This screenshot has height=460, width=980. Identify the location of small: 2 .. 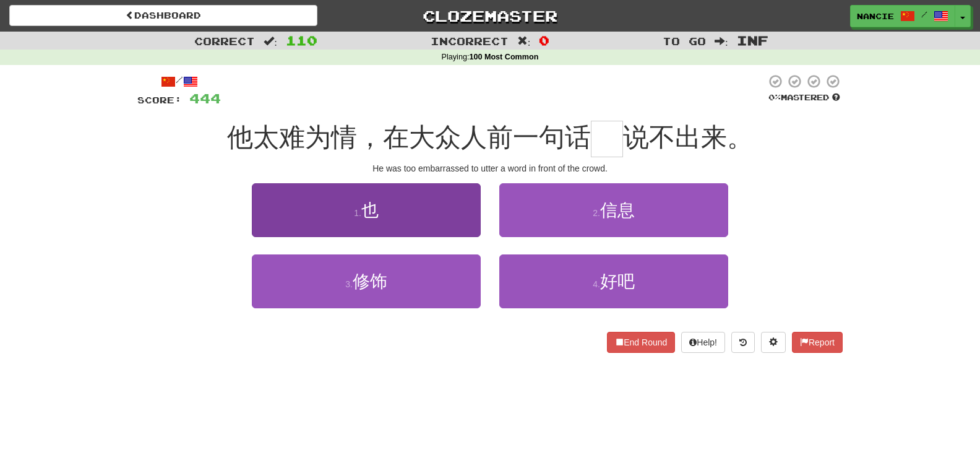
(597, 213).